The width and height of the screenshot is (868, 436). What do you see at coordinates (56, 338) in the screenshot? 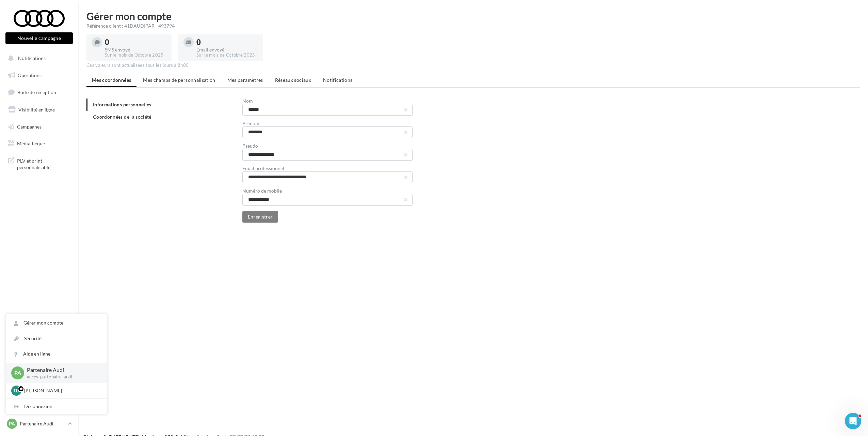
I see `a: Sécurité` at bounding box center [56, 338].